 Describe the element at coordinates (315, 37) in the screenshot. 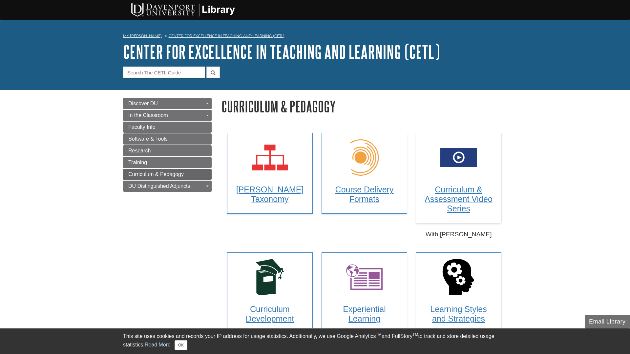

I see `nav: breadcrumb` at that location.